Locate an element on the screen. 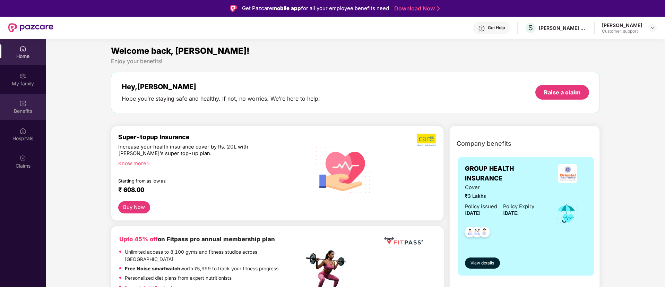 This screenshot has width=665, height=287. div: Customer_support is located at coordinates (622, 31).